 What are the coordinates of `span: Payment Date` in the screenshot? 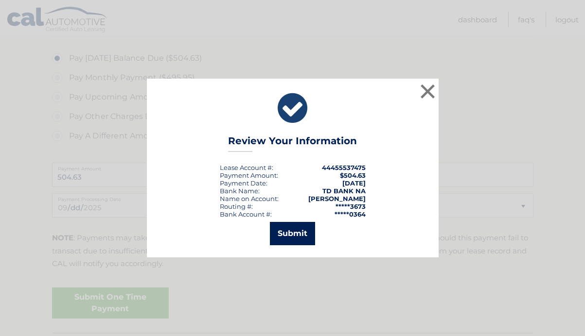 It's located at (243, 183).